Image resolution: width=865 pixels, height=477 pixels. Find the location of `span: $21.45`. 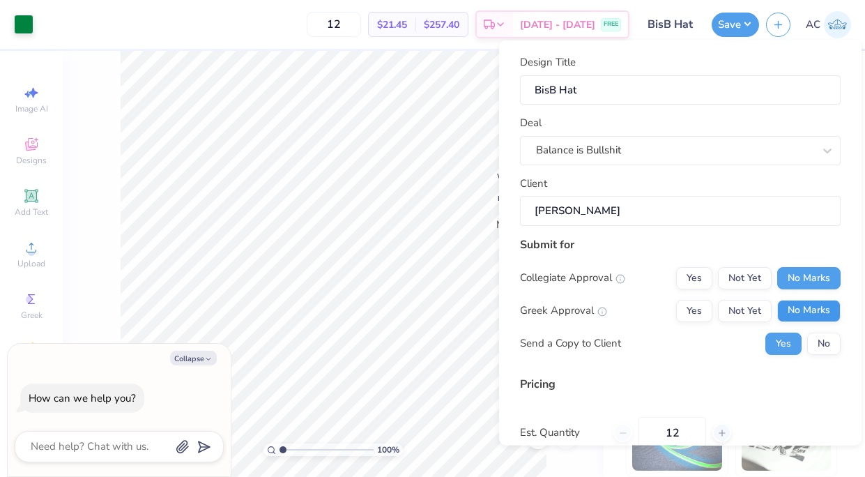

span: $21.45 is located at coordinates (392, 24).